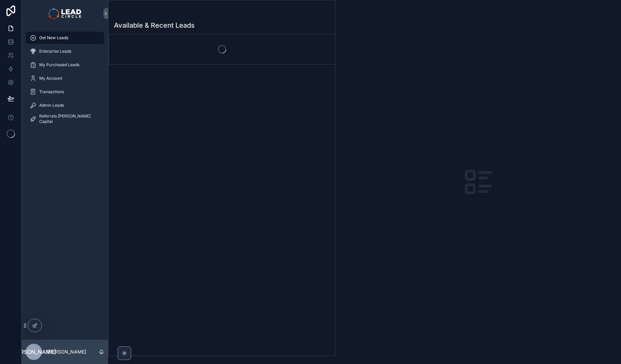 The image size is (621, 364). Describe the element at coordinates (65, 51) in the screenshot. I see `a: Enterprise Leads` at that location.